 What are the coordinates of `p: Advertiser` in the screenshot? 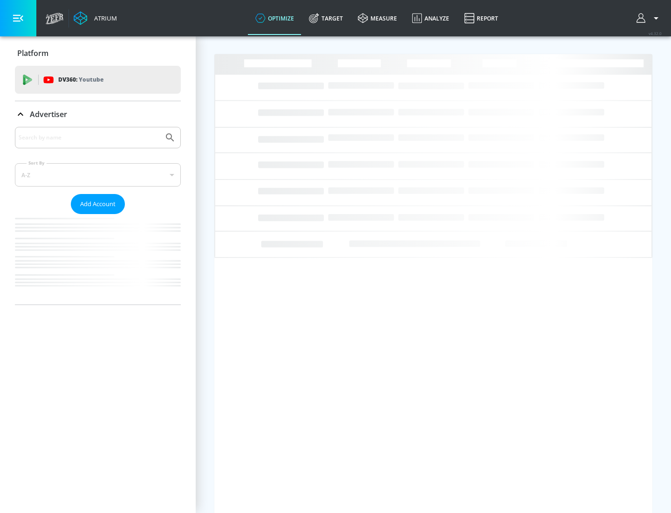 It's located at (48, 114).